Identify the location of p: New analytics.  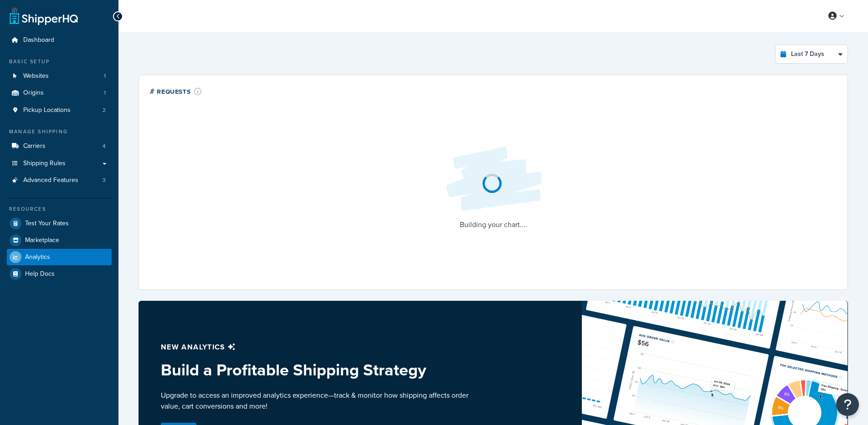
(316, 347).